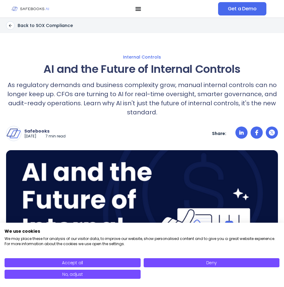  Describe the element at coordinates (45, 131) in the screenshot. I see `p: Safebooks` at that location.